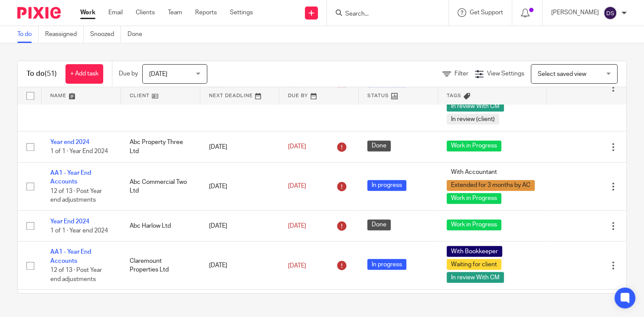  I want to click on td: Abc Commercial Two Ltd, so click(161, 186).